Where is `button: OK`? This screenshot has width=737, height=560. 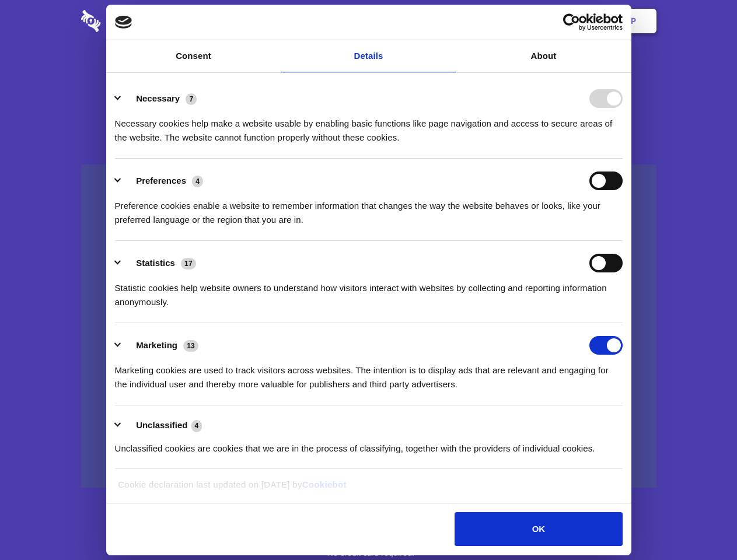 button: OK is located at coordinates (538, 529).